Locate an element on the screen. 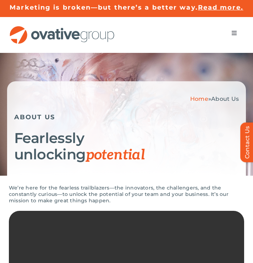 The image size is (253, 263). a: Home is located at coordinates (199, 99).